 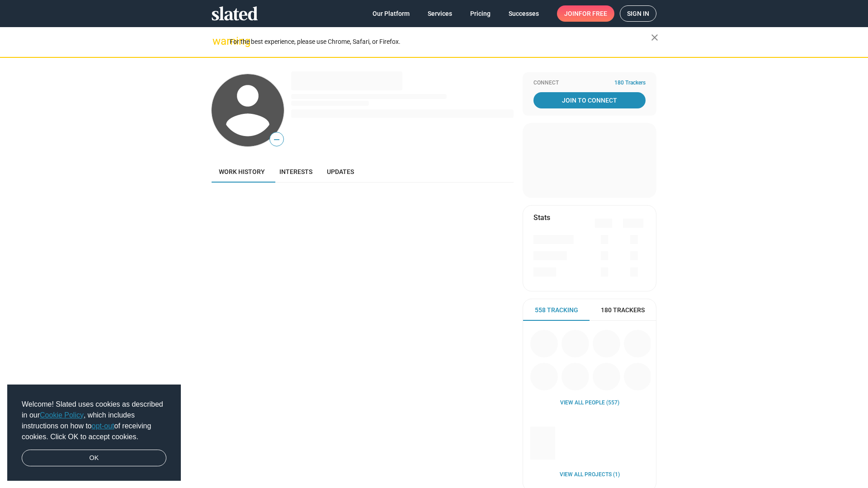 What do you see at coordinates (61, 415) in the screenshot?
I see `a: Cookie Policy` at bounding box center [61, 415].